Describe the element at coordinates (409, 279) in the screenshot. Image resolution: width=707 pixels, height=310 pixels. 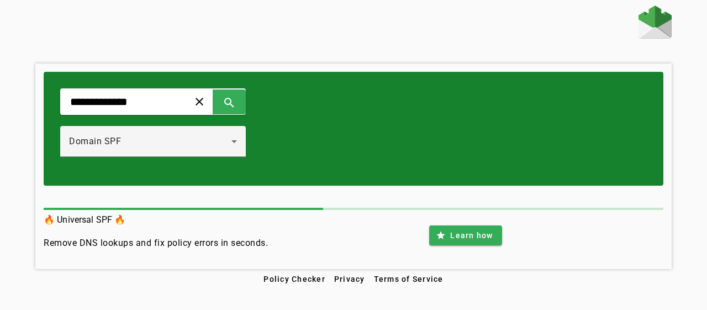
I see `span: Terms of Service` at that location.